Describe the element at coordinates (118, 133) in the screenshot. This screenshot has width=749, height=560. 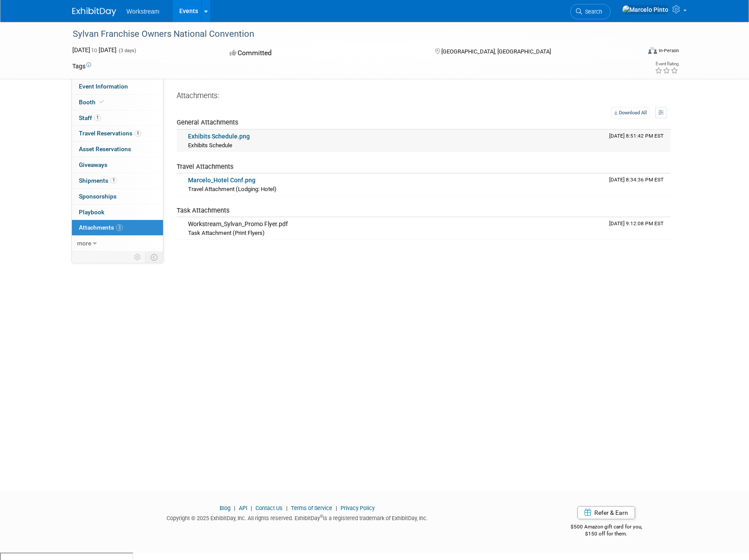
I see `a: Travel Reservations1` at that location.